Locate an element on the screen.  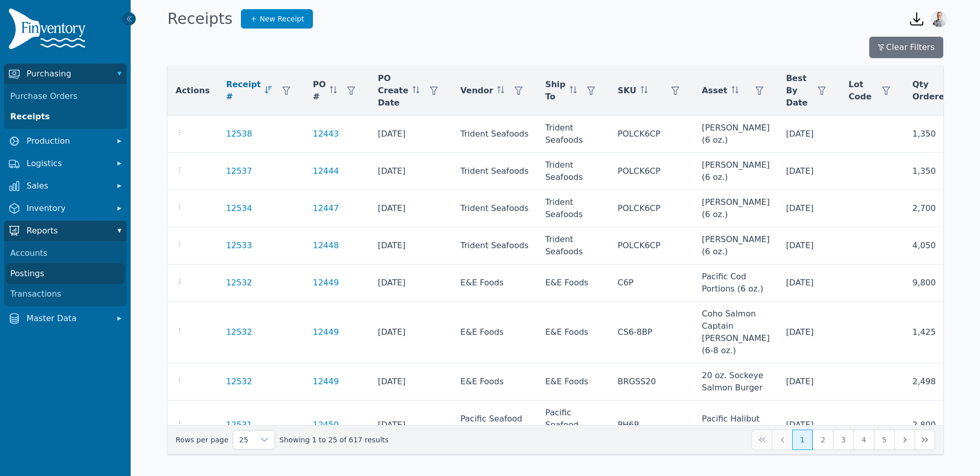
button: Clear Filters is located at coordinates (906, 47).